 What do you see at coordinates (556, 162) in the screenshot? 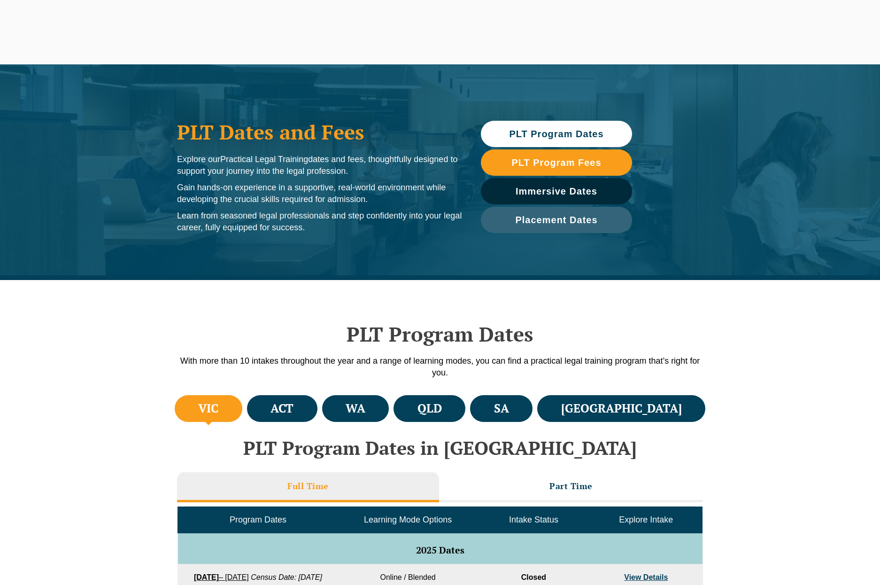
I see `a: PLT Program Fees` at bounding box center [556, 162].